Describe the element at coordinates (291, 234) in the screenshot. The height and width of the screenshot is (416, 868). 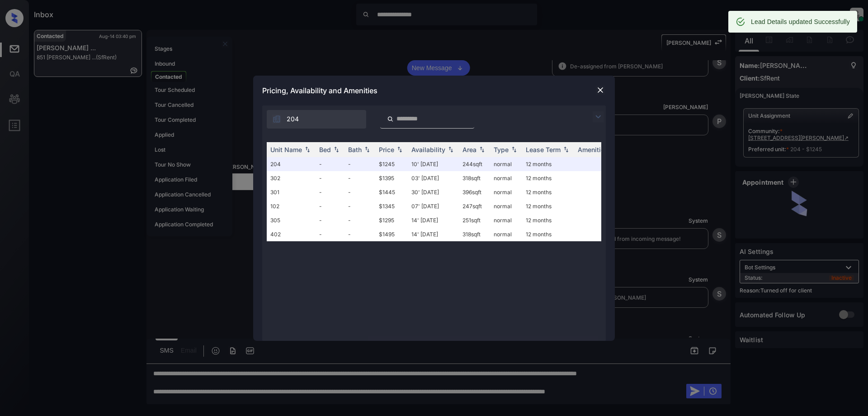
I see `td: 402` at that location.